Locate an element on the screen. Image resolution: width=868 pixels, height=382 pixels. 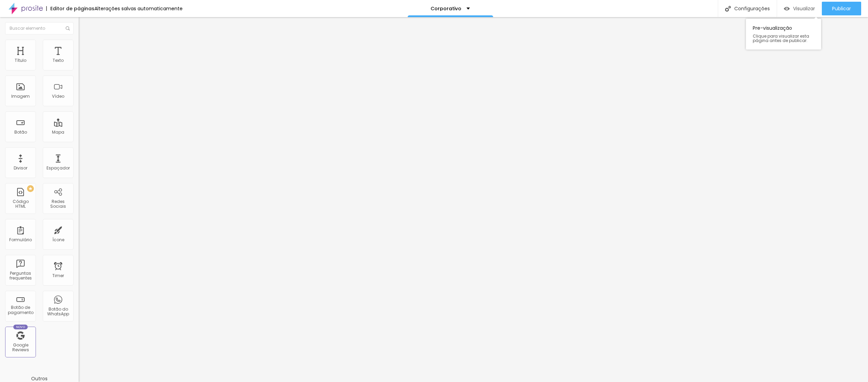
span: Visualizar is located at coordinates (804, 8).